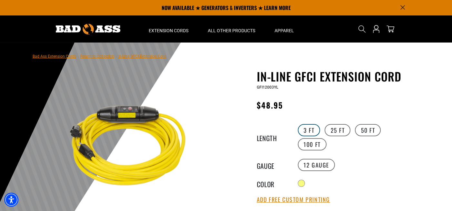 The height and width of the screenshot is (211, 452). I want to click on summary: All Other Products, so click(231, 29).